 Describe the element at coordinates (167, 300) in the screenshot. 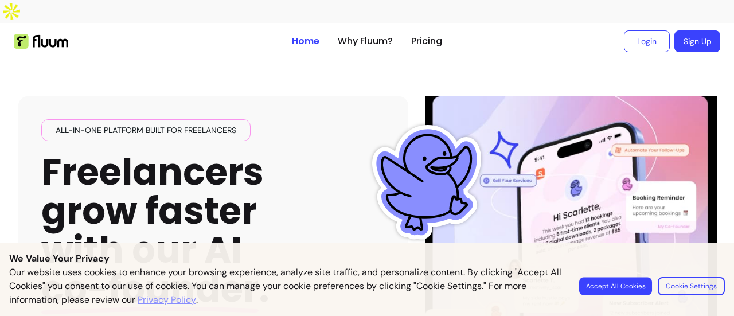

I see `a: Privacy Policy` at that location.